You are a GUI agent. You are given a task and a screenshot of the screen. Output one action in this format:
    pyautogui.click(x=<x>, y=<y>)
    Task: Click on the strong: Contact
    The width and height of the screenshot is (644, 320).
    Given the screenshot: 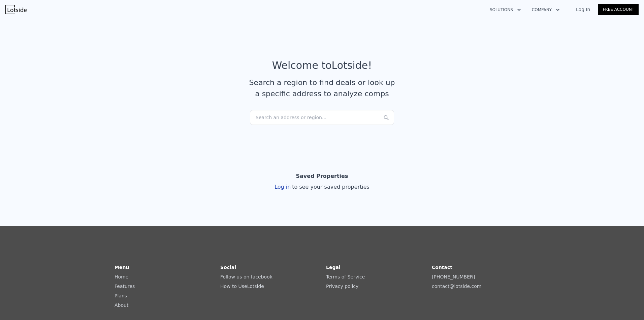 What is the action you would take?
    pyautogui.click(x=442, y=267)
    